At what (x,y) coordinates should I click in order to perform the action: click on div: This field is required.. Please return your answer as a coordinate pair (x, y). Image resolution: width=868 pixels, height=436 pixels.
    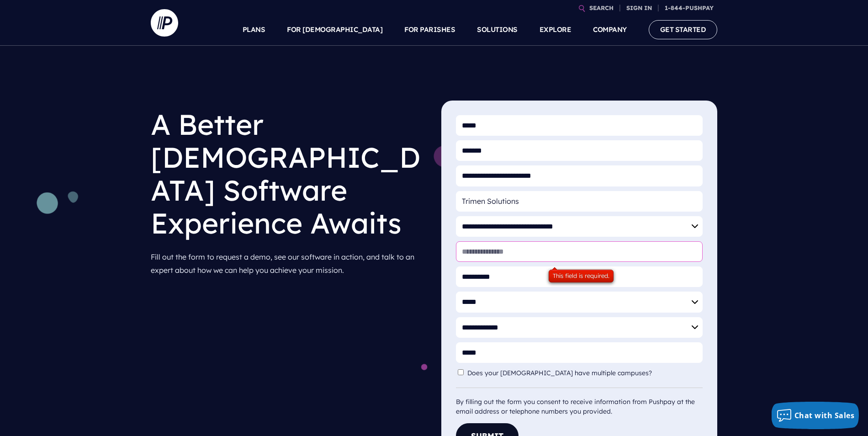
    Looking at the image, I should click on (581, 276).